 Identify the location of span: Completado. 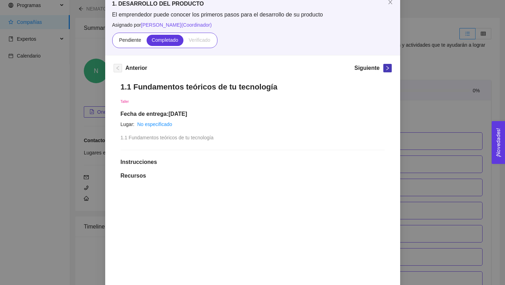
(165, 40).